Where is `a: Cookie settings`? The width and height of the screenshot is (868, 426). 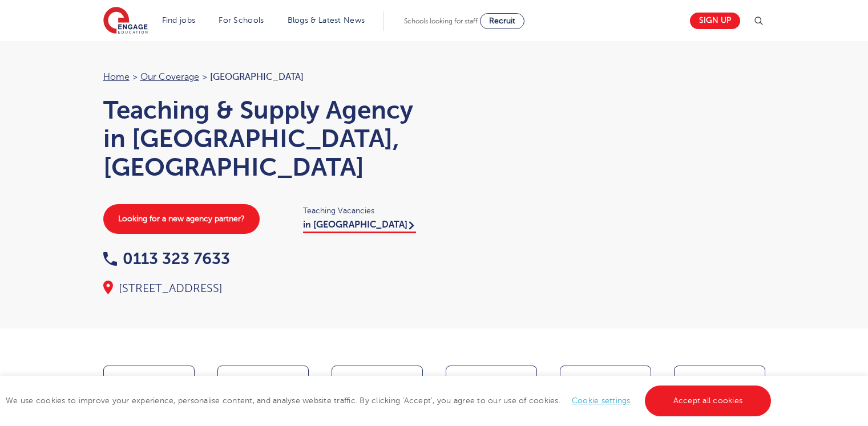 a: Cookie settings is located at coordinates (601, 400).